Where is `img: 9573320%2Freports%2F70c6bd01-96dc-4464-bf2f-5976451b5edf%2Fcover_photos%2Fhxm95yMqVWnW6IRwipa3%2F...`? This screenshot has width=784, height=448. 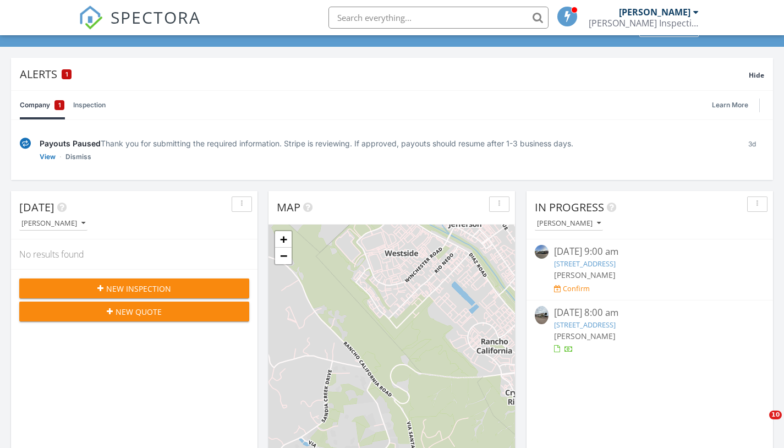 img: 9573320%2Freports%2F70c6bd01-96dc-4464-bf2f-5976451b5edf%2Fcover_photos%2Fhxm95yMqVWnW6IRwipa3%2F... is located at coordinates (542, 315).